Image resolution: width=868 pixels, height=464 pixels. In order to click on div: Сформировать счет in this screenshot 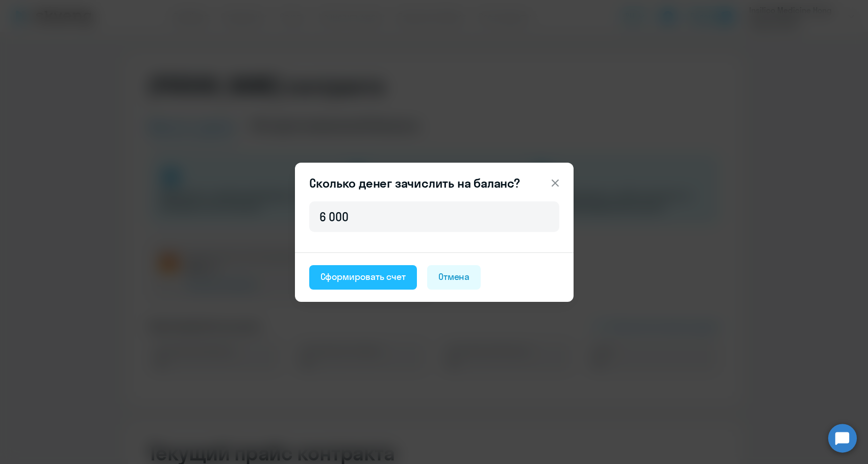, I will do `click(363, 277)`.